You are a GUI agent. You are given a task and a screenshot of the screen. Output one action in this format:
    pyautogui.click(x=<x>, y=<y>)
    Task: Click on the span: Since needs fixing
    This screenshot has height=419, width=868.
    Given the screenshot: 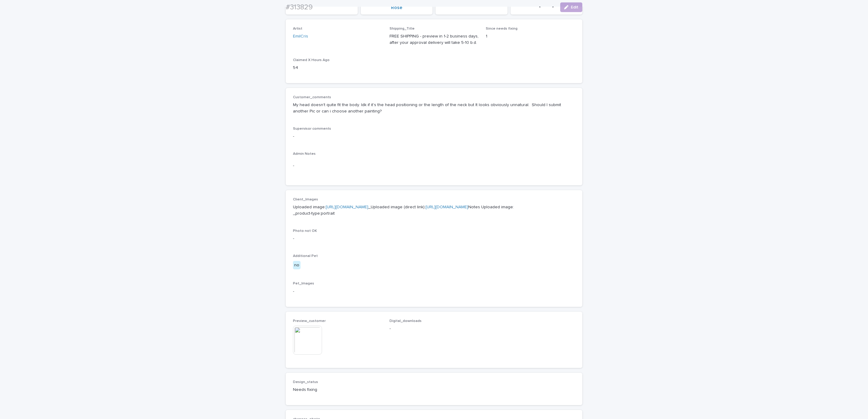 What is the action you would take?
    pyautogui.click(x=502, y=29)
    